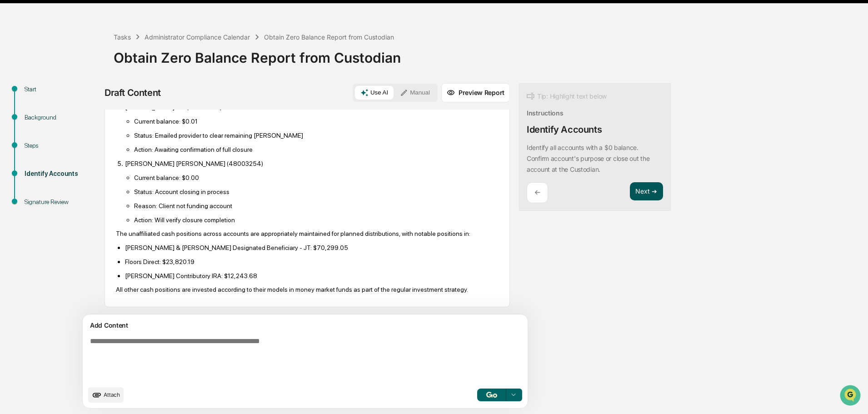 This screenshot has height=414, width=868. Describe the element at coordinates (567, 96) in the screenshot. I see `div: Tip: Highlight text below` at that location.